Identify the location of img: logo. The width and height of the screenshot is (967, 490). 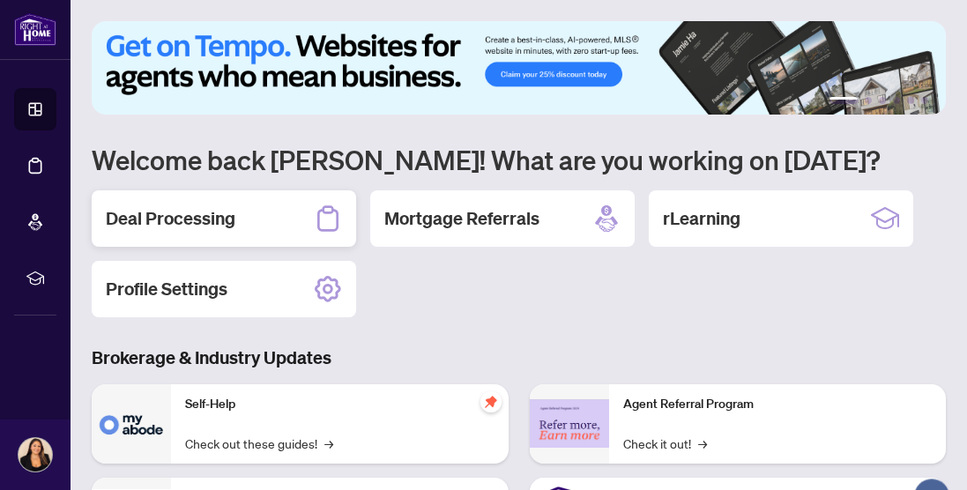
(35, 29).